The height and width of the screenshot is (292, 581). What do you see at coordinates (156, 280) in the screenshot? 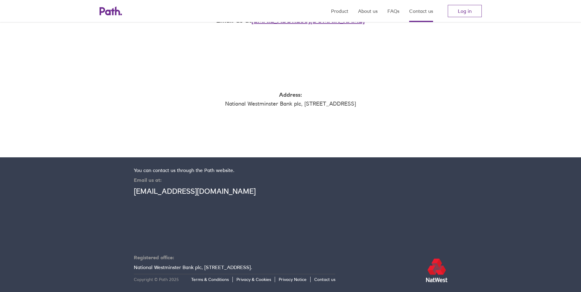
I see `p: Copyright © Path 2025` at bounding box center [156, 280].